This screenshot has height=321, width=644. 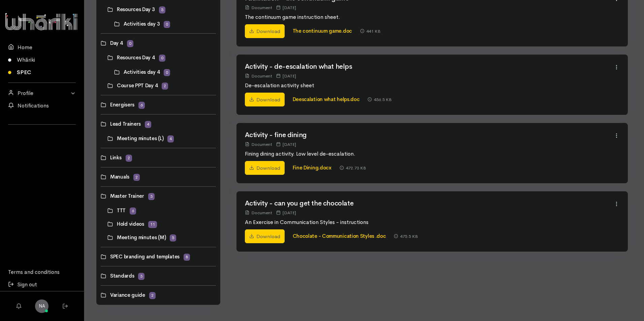 What do you see at coordinates (322, 31) in the screenshot?
I see `a: The continuum game.doc` at bounding box center [322, 31].